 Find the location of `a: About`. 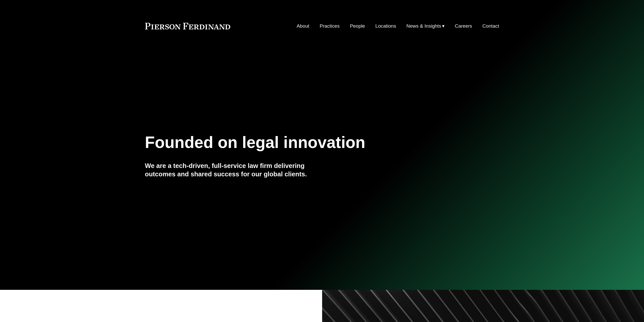

a: About is located at coordinates (303, 26).